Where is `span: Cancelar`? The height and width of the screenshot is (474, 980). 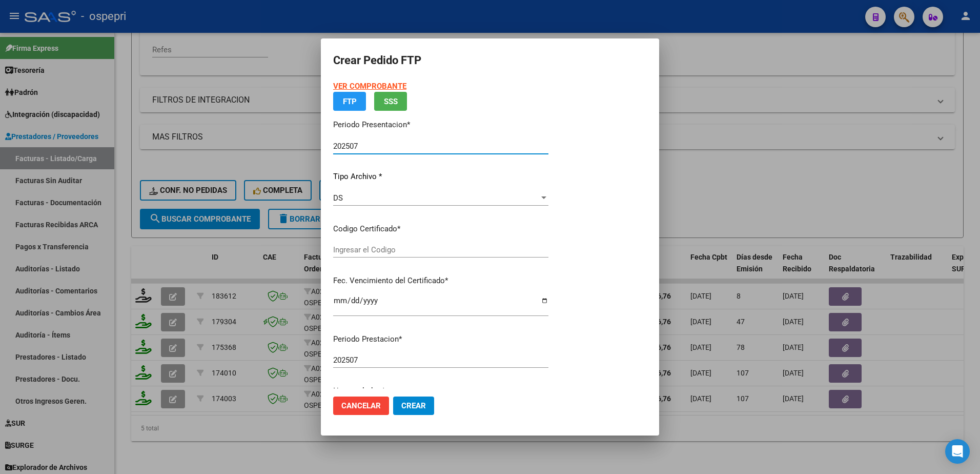
span: Cancelar is located at coordinates (361, 405).